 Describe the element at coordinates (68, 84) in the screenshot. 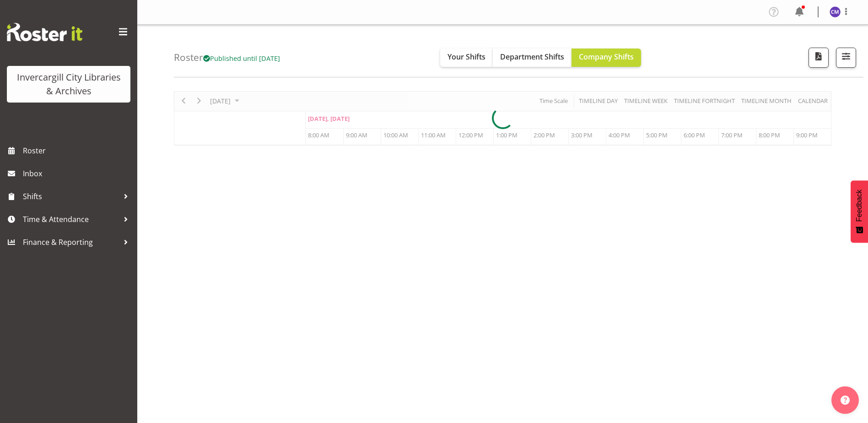

I see `div: Invercargill City Libraries & Archives` at that location.